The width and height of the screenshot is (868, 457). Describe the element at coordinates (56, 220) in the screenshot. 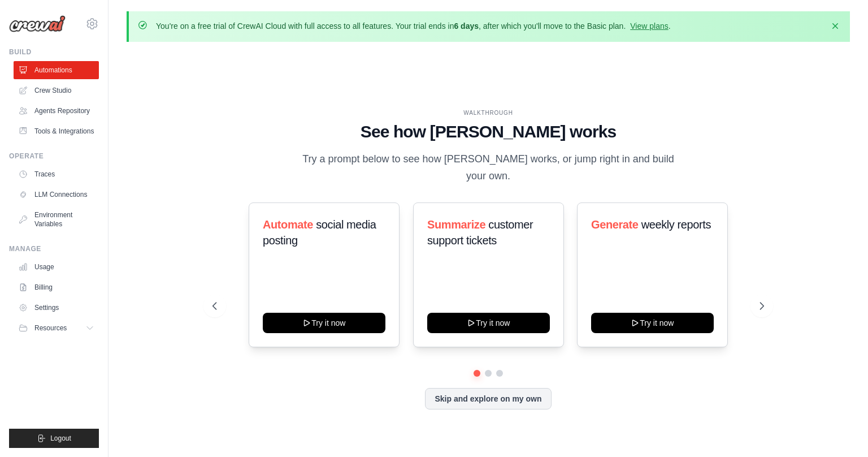

I see `a: Environment Variables` at that location.